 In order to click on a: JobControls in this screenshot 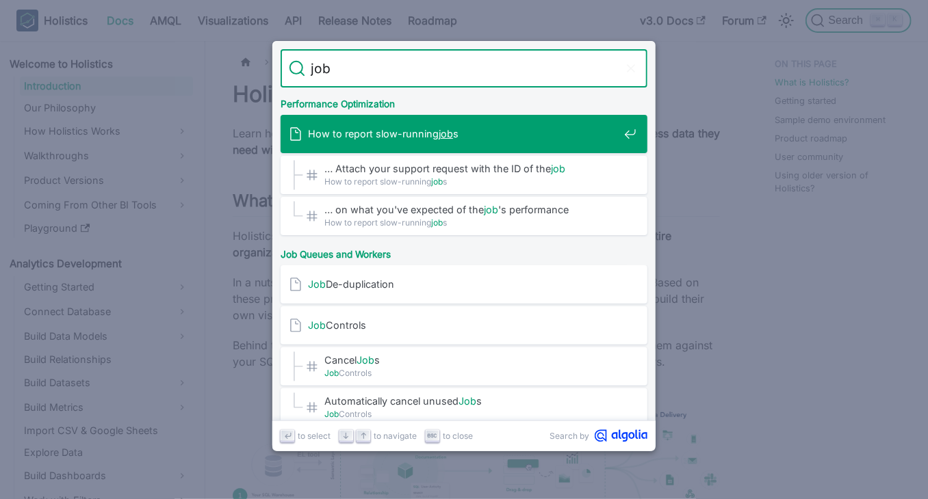, I will do `click(464, 326)`.